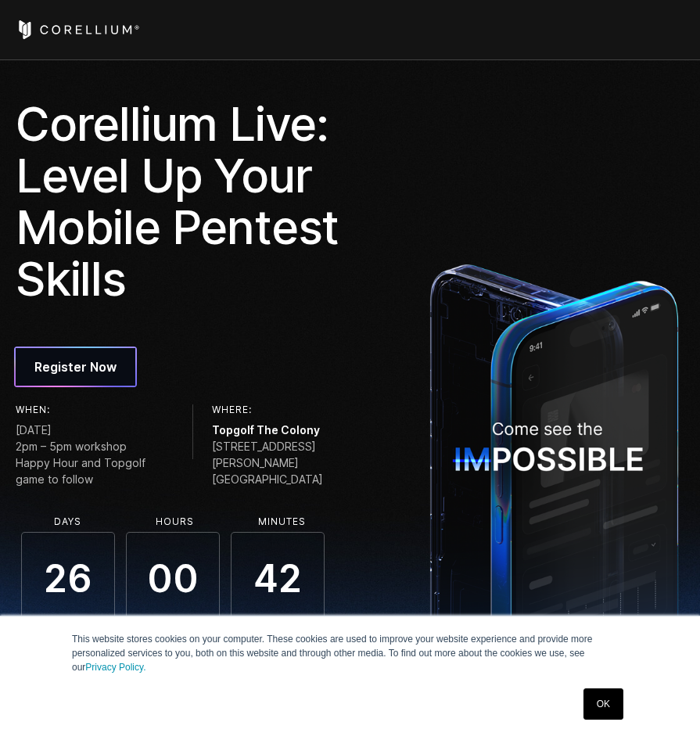 This screenshot has height=740, width=700. I want to click on span: 26, so click(68, 579).